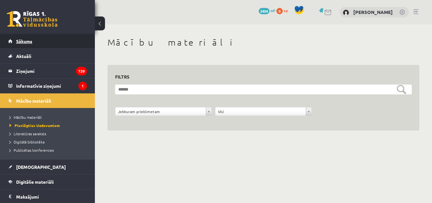 This screenshot has height=203, width=432. Describe the element at coordinates (32, 150) in the screenshot. I see `span: Publicētas konferences` at that location.